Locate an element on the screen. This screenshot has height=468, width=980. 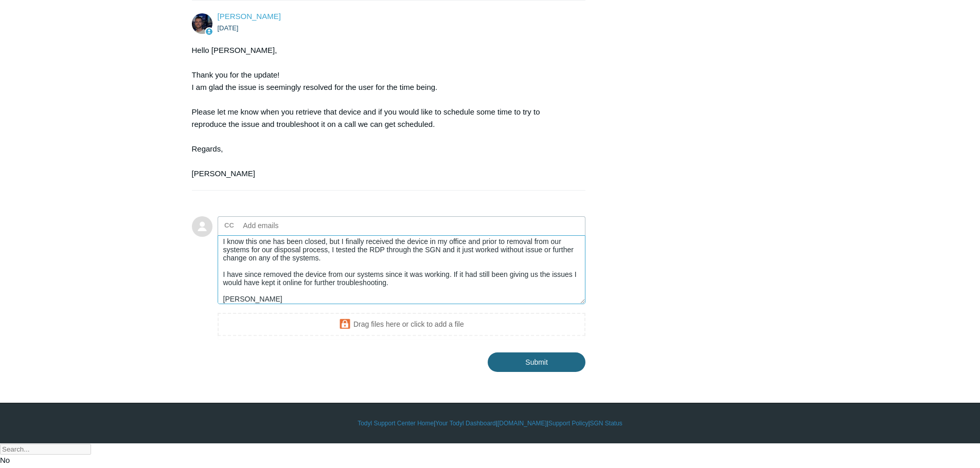
a: Todyl Support Center Home is located at coordinates (395, 423).